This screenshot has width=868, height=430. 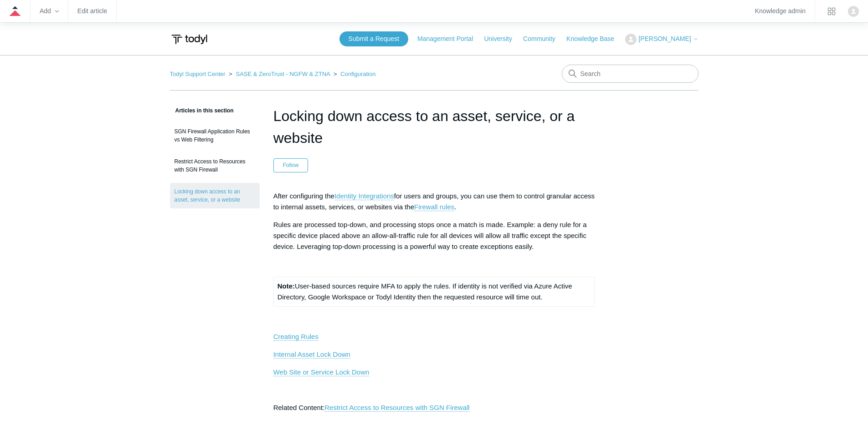 What do you see at coordinates (364, 196) in the screenshot?
I see `a: Identity Integrations` at bounding box center [364, 196].